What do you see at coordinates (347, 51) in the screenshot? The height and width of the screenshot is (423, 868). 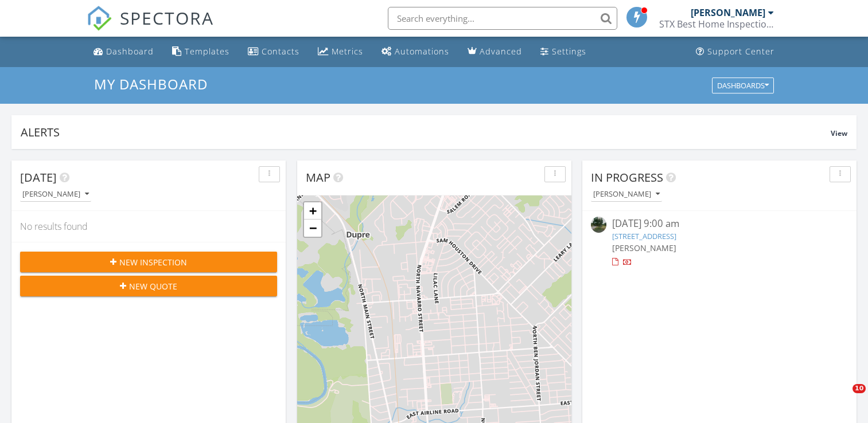 I see `div: Metrics` at bounding box center [347, 51].